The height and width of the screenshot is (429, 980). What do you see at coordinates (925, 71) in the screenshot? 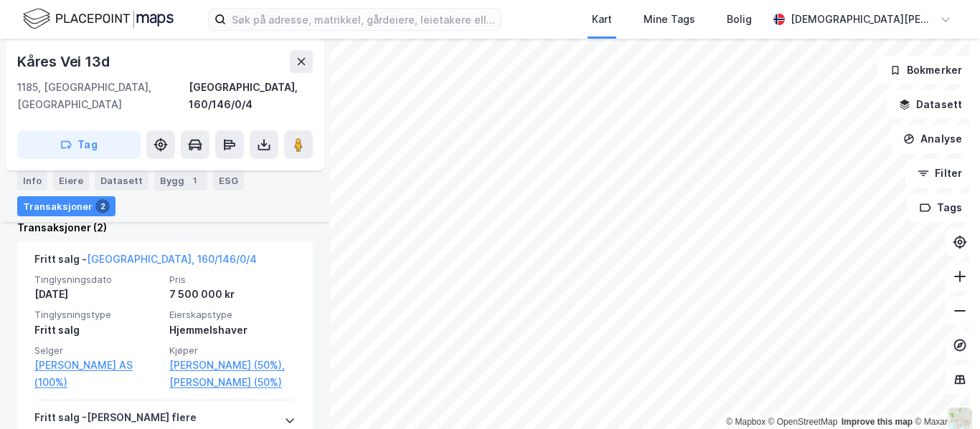
I see `button: Bokmerker` at bounding box center [925, 71].